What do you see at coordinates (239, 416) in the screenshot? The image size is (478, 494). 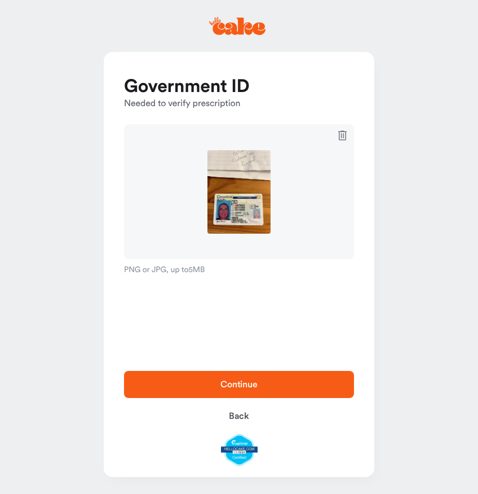 I see `button: Back` at bounding box center [239, 416].